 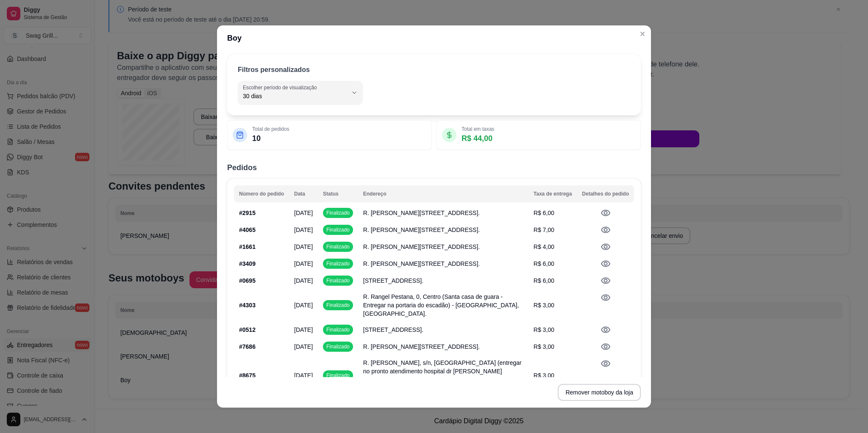 What do you see at coordinates (261, 376) in the screenshot?
I see `p: # 8675` at bounding box center [261, 376].